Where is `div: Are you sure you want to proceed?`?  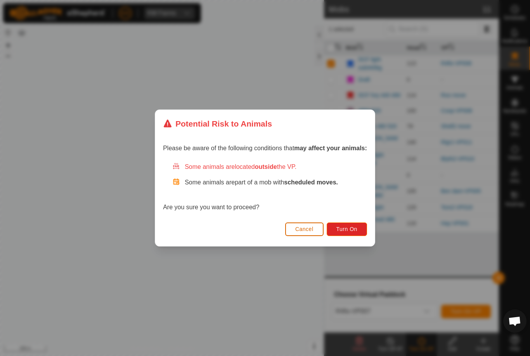 div: Are you sure you want to proceed? is located at coordinates (265, 187).